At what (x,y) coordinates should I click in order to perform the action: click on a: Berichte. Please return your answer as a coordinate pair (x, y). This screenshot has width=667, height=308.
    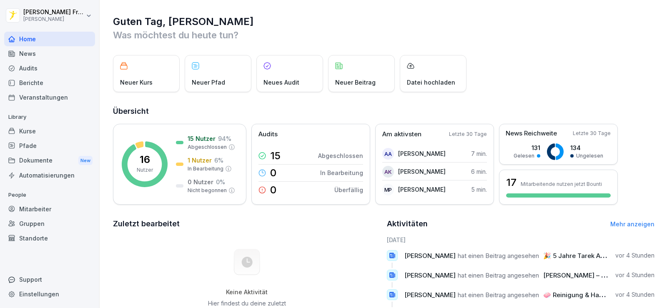
    Looking at the image, I should click on (50, 83).